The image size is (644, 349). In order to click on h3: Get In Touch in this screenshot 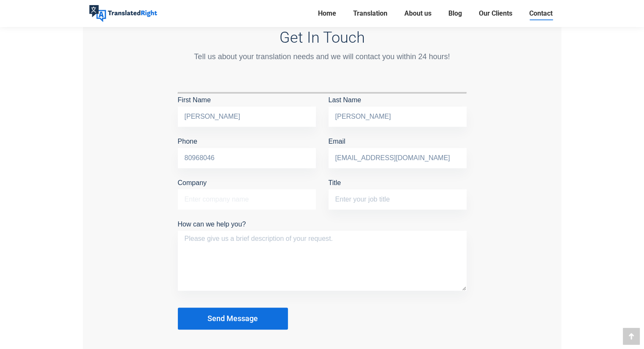, I will do `click(322, 38)`.